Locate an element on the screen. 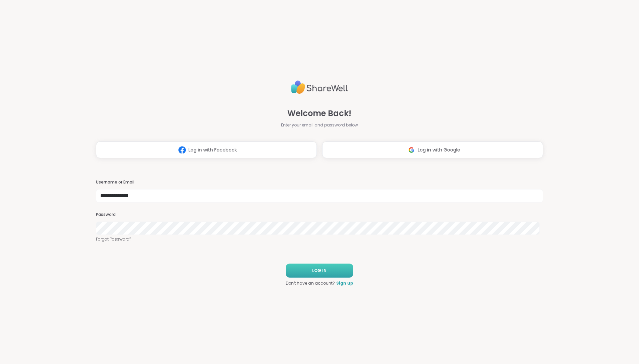 The height and width of the screenshot is (364, 639). span: Log in with Google is located at coordinates (439, 150).